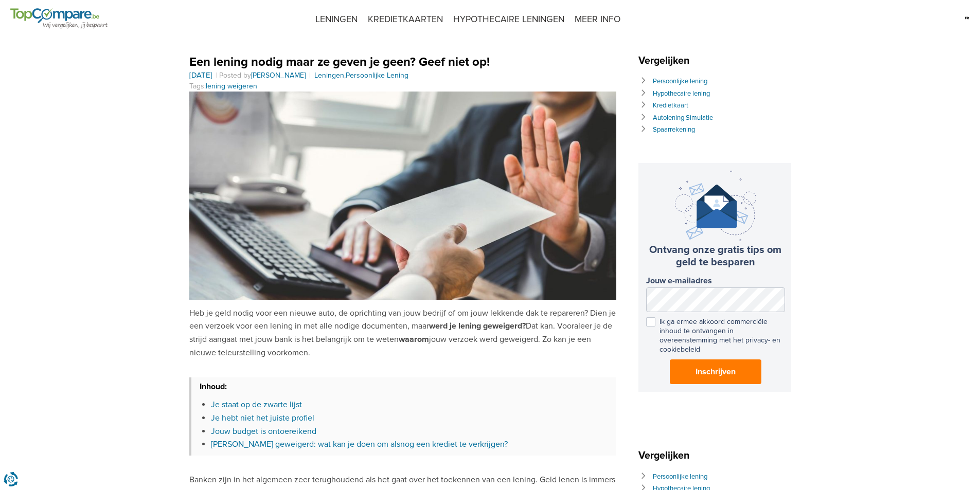 Image resolution: width=980 pixels, height=490 pixels. Describe the element at coordinates (256, 405) in the screenshot. I see `a: Je staat op de zwarte lijst` at that location.